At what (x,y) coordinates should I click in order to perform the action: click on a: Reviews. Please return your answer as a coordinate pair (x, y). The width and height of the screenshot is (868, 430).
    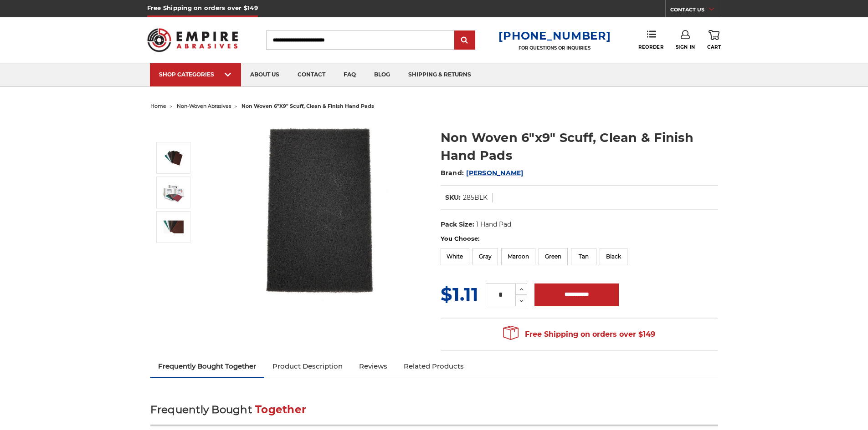
    Looking at the image, I should click on (373, 366).